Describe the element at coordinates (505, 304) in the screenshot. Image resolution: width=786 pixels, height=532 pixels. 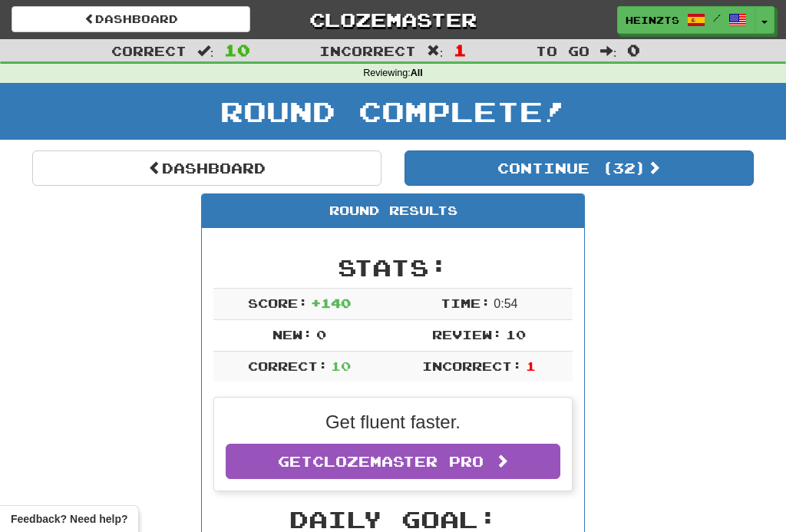
I see `span: 0 : 54` at that location.